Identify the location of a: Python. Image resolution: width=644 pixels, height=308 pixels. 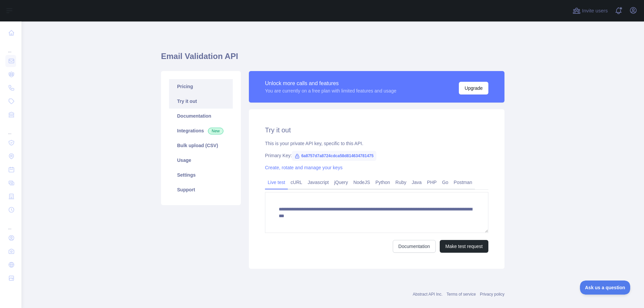
(383, 183).